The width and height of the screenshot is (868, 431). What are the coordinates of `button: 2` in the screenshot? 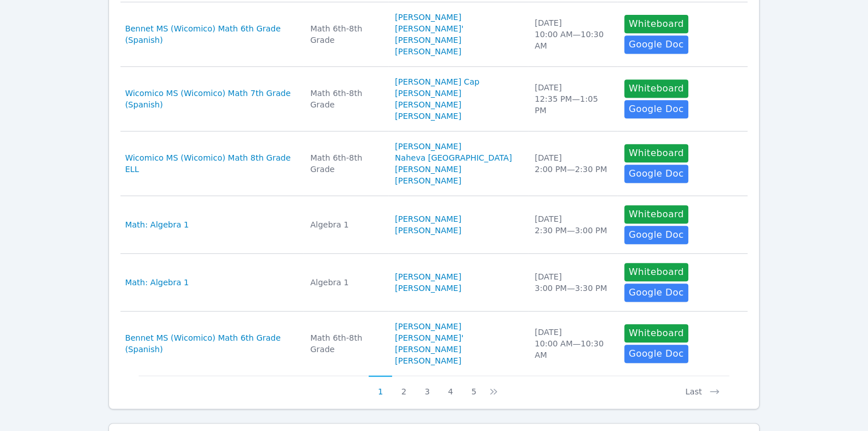 It's located at (403, 386).